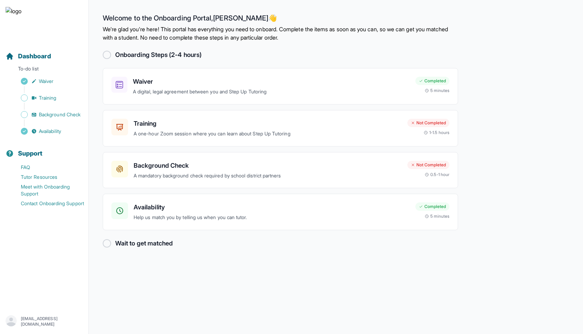 This screenshot has width=583, height=334. Describe the element at coordinates (47, 177) in the screenshot. I see `a: Tutor Resources` at that location.